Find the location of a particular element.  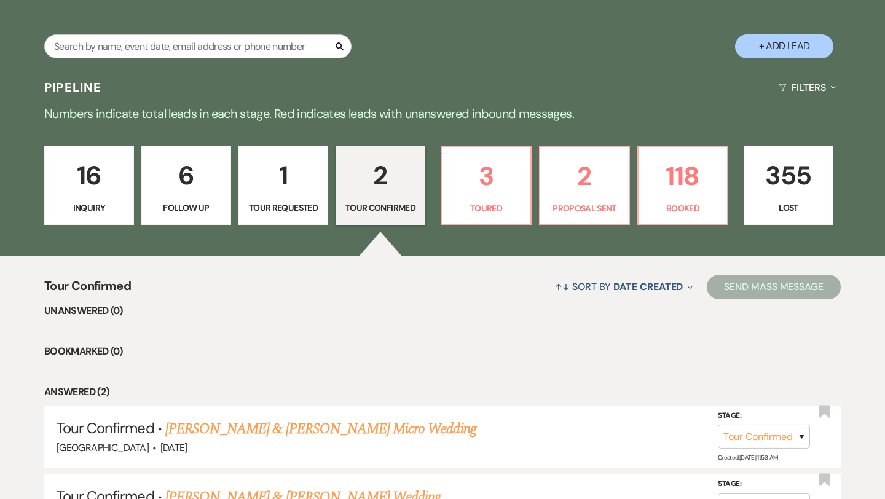

p: Booked is located at coordinates (683, 208).